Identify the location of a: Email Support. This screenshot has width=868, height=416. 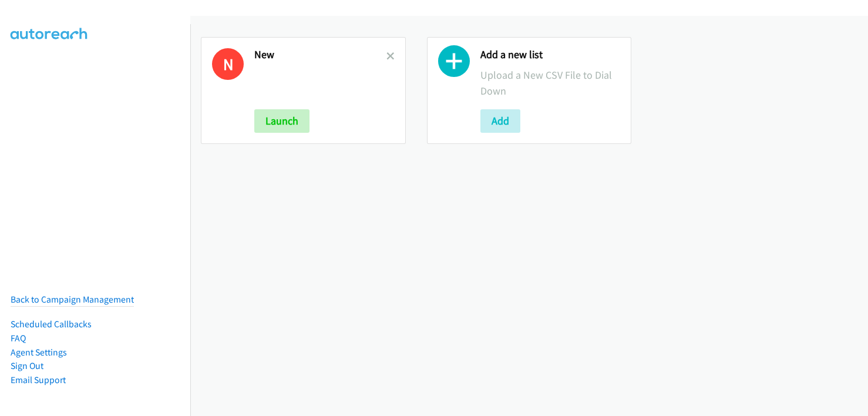
(38, 379).